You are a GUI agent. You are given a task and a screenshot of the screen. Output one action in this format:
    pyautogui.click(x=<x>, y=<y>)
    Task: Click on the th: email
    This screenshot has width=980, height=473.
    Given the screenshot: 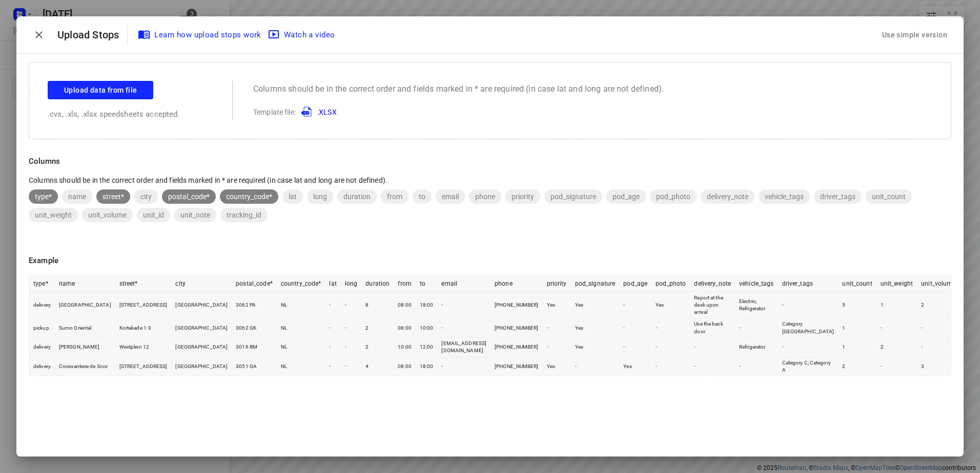 What is the action you would take?
    pyautogui.click(x=464, y=284)
    